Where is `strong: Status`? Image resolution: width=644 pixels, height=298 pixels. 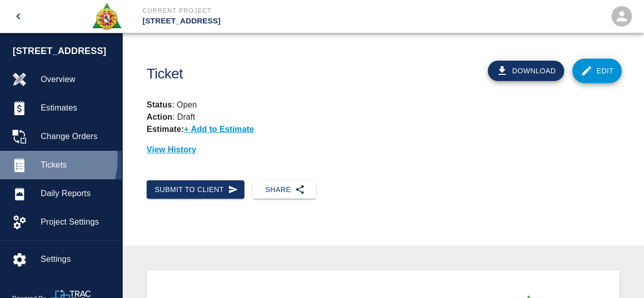
strong: Status is located at coordinates (159, 104).